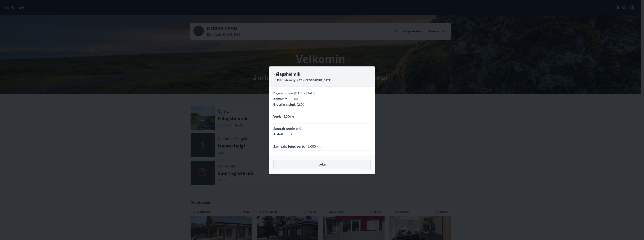  I want to click on p: 45.000 kr., so click(289, 116).